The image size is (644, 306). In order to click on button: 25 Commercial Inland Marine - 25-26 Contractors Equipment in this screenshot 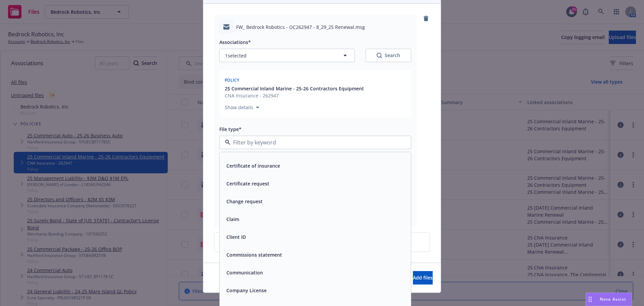, I will do `click(294, 88)`.